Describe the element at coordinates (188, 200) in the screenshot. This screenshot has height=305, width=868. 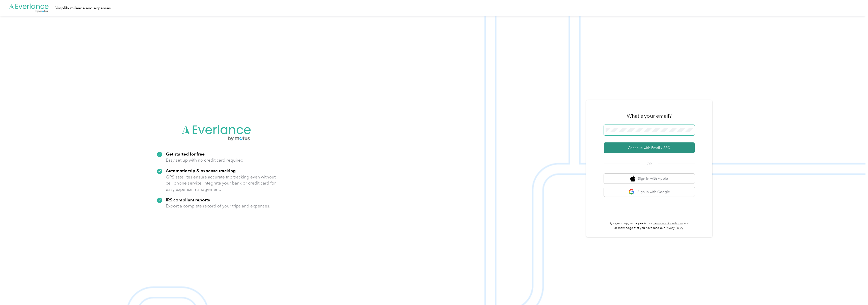
I see `strong: IRS compliant reports` at that location.